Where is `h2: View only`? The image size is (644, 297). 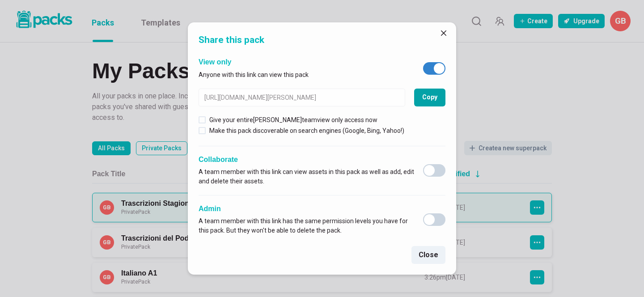
h2: View only is located at coordinates (253, 61).